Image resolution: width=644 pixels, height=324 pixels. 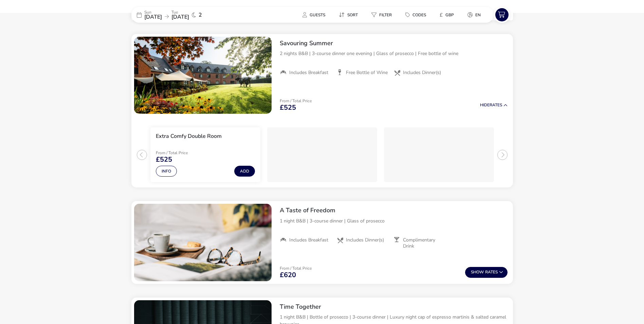 What do you see at coordinates (385, 15) in the screenshot?
I see `span: Filter` at bounding box center [385, 15].